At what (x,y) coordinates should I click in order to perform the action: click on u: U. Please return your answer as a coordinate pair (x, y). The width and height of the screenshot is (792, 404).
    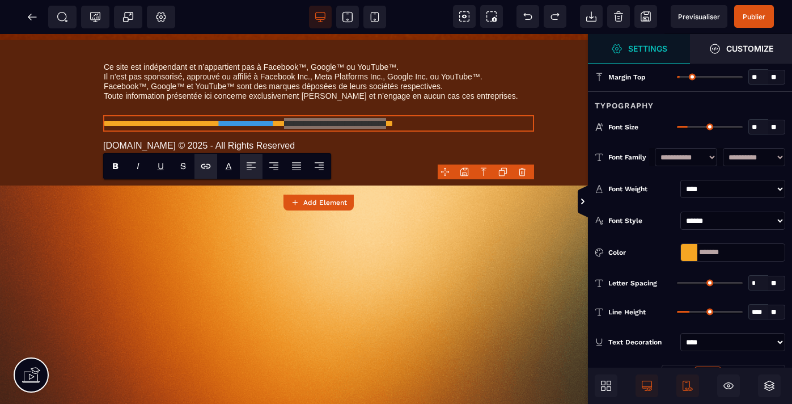
    Looking at the image, I should click on (160, 166).